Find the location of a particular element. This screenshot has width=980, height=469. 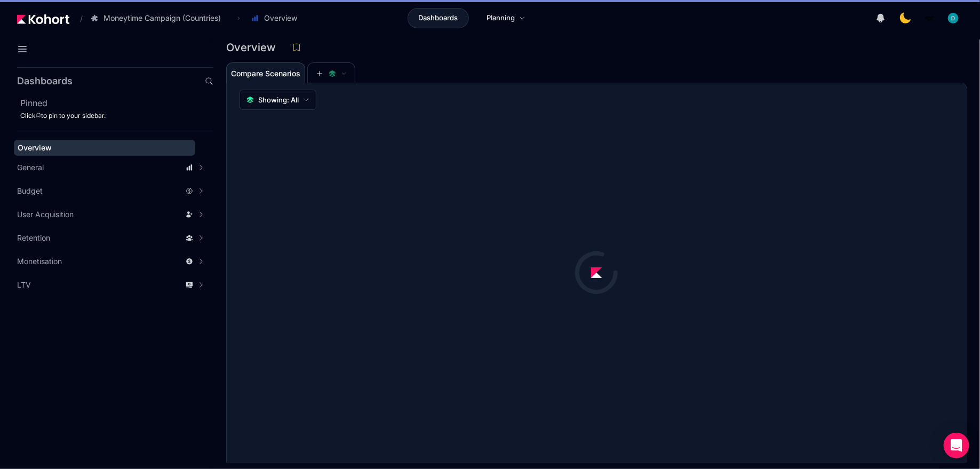

div: Click to pin to your sidebar. is located at coordinates (117, 116).